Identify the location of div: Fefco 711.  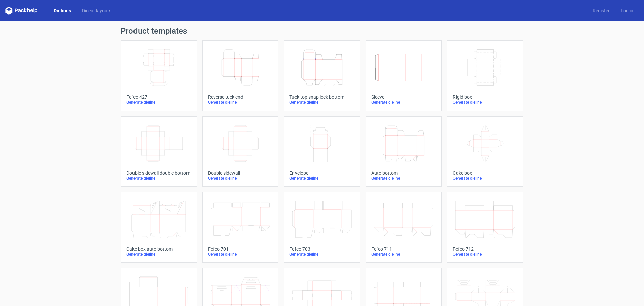
(404, 249).